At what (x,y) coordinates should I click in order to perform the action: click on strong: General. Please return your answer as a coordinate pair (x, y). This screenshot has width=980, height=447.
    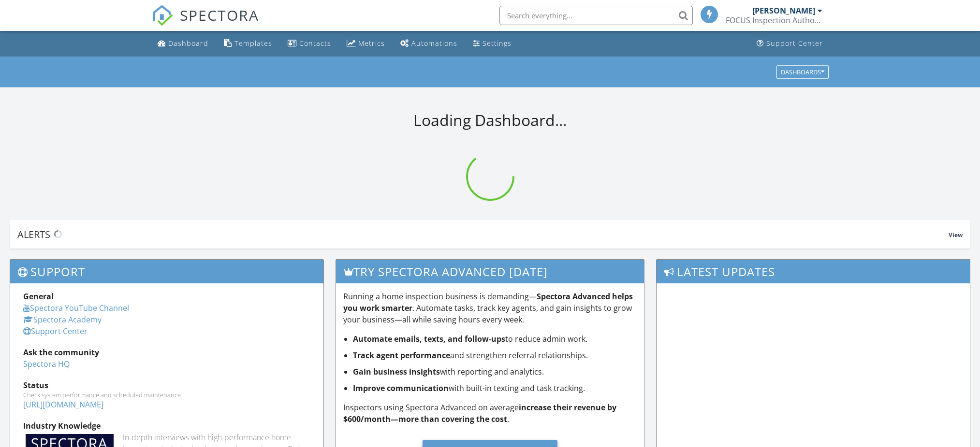
    Looking at the image, I should click on (38, 296).